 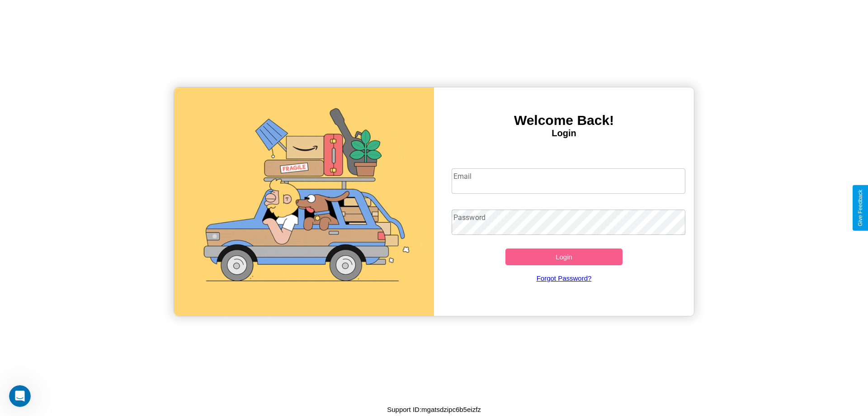 What do you see at coordinates (564, 278) in the screenshot?
I see `a: Forgot Password?` at bounding box center [564, 278].